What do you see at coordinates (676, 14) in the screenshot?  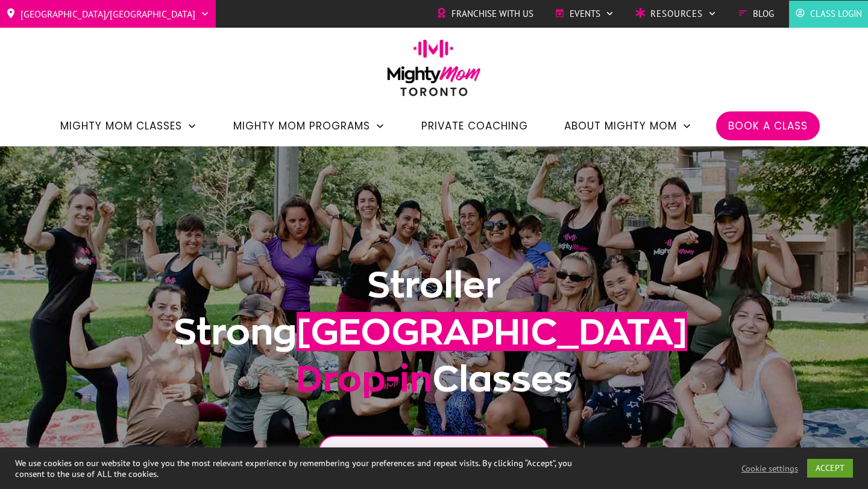 I see `a: Resources` at bounding box center [676, 14].